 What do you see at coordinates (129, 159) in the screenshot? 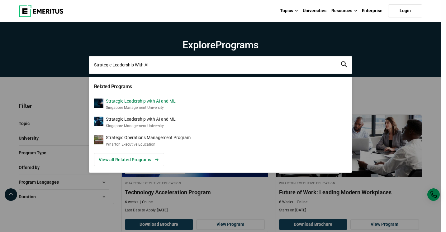
I see `a: View all Related Programs` at bounding box center [129, 159].